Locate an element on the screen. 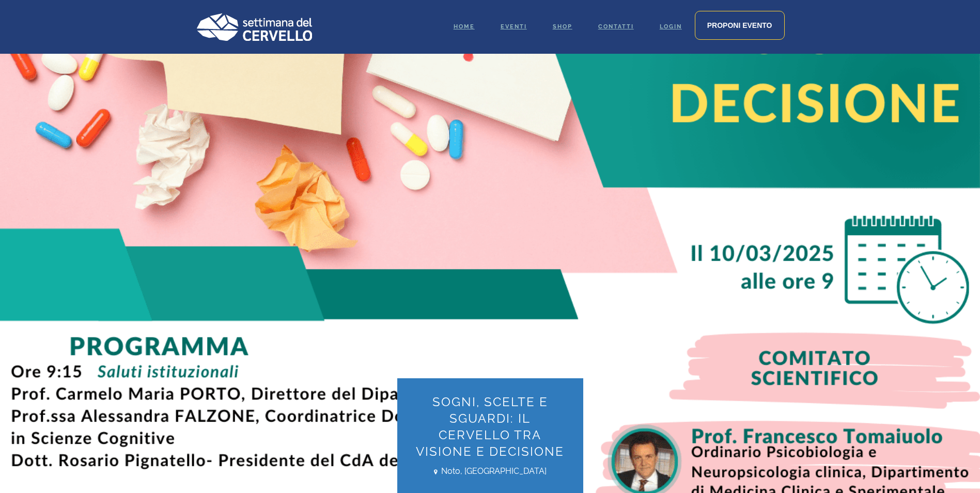 This screenshot has height=493, width=980. a: Proponi evento is located at coordinates (740, 25).